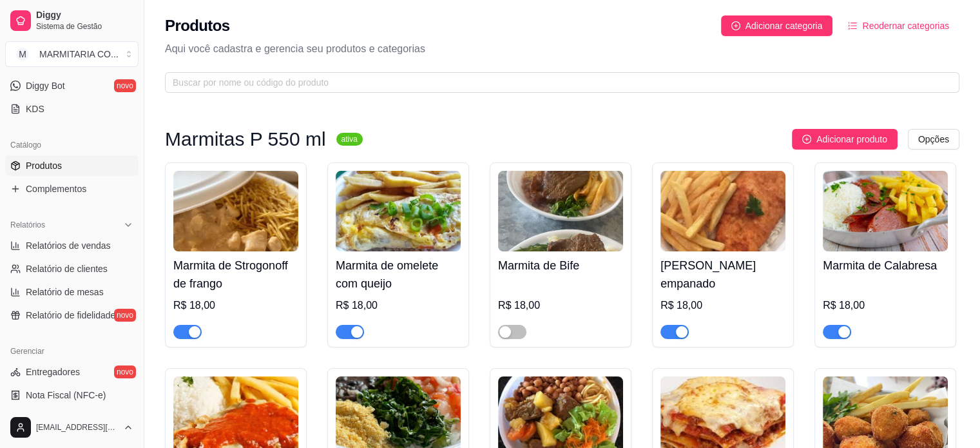  Describe the element at coordinates (905, 26) in the screenshot. I see `span: Reodernar categorias` at that location.